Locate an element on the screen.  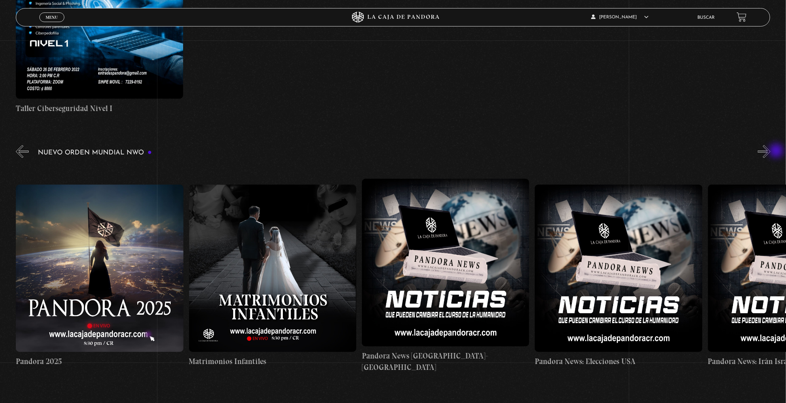
h4: Taller Ciberseguridad Nivel I is located at coordinates (99, 109).